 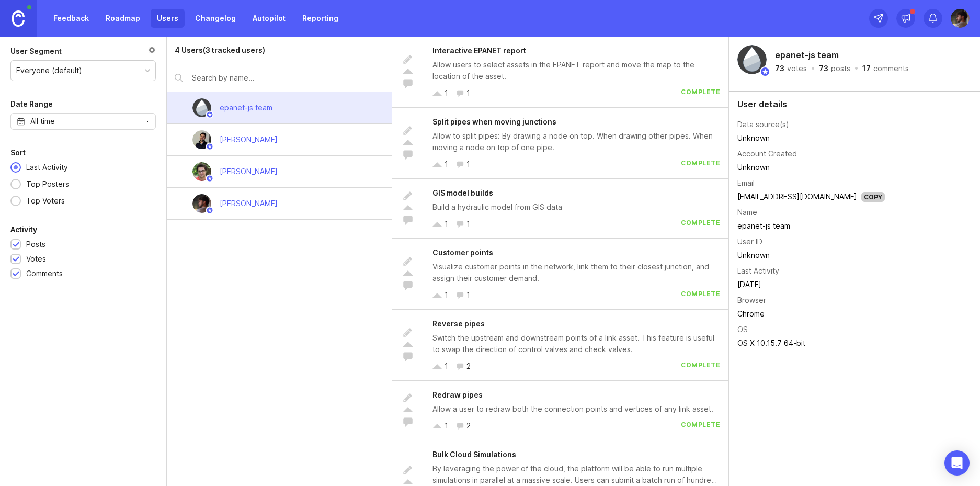 I want to click on div: Votes, so click(x=36, y=260).